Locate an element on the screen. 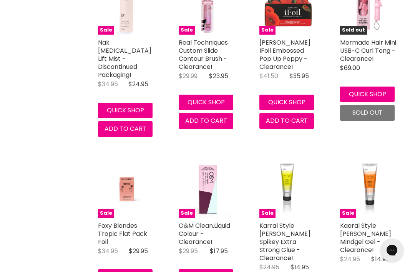  img: Kaaral Style Perfetto Mindgel Gel - Clearance! is located at coordinates (369, 189).